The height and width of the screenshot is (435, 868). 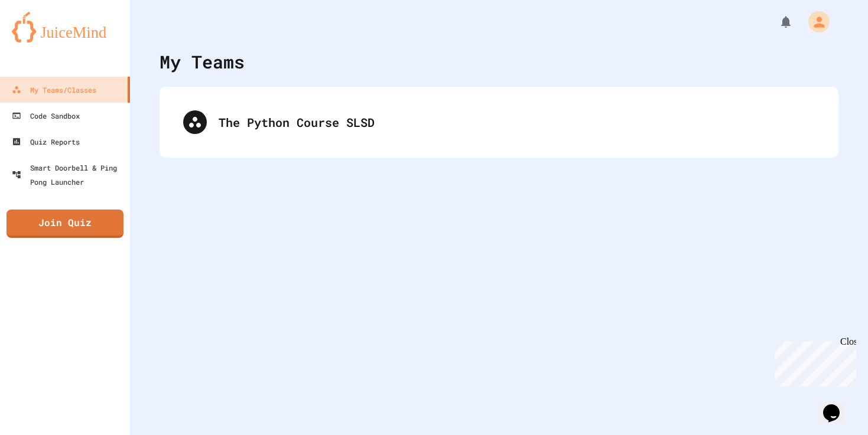 What do you see at coordinates (202, 62) in the screenshot?
I see `div: My Teams` at bounding box center [202, 62].